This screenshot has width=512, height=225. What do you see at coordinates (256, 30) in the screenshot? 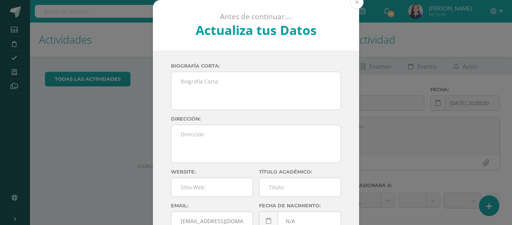
I see `h2: Actualiza tus Datos` at bounding box center [256, 30].